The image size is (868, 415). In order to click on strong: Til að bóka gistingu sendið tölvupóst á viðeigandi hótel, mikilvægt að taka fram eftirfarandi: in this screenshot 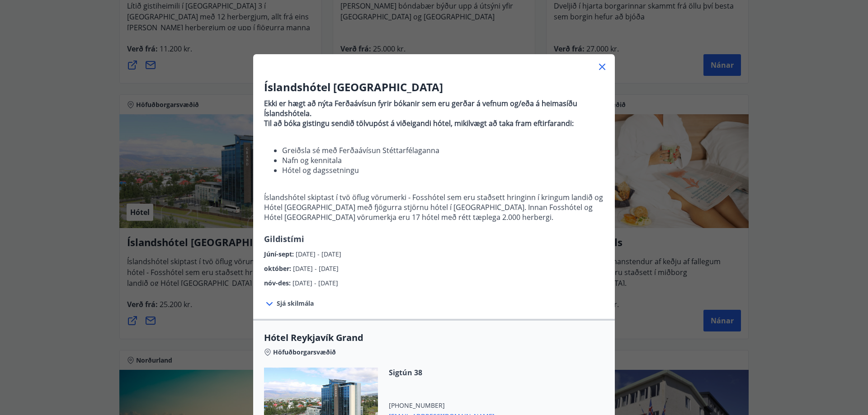, I will do `click(419, 123)`.